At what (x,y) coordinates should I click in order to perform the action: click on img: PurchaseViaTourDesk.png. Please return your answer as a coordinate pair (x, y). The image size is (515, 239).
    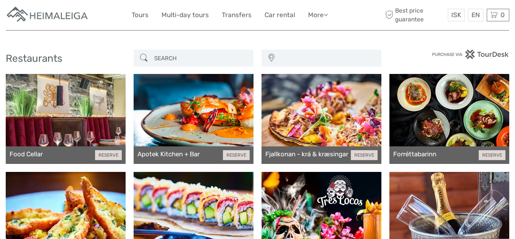
    Looking at the image, I should click on (470, 54).